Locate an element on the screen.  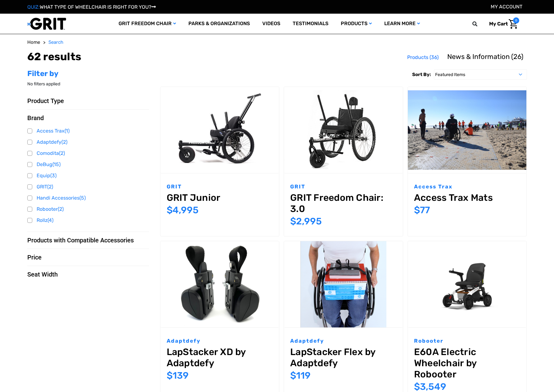
span: News & Information (26) is located at coordinates (485, 56).